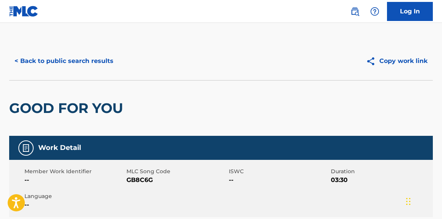 This screenshot has width=442, height=219. I want to click on span: 03:30, so click(381, 180).